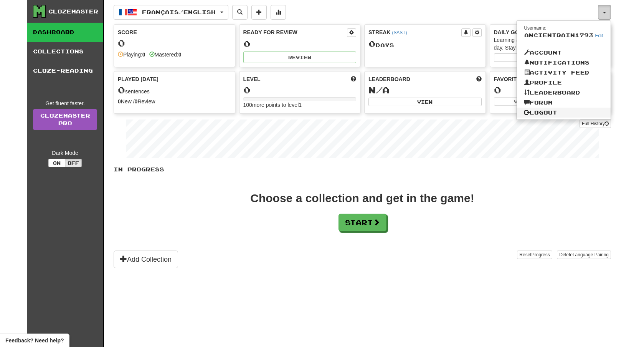 The height and width of the screenshot is (347, 644). What do you see at coordinates (132, 55) in the screenshot?
I see `div: Playing:` at bounding box center [132, 55].